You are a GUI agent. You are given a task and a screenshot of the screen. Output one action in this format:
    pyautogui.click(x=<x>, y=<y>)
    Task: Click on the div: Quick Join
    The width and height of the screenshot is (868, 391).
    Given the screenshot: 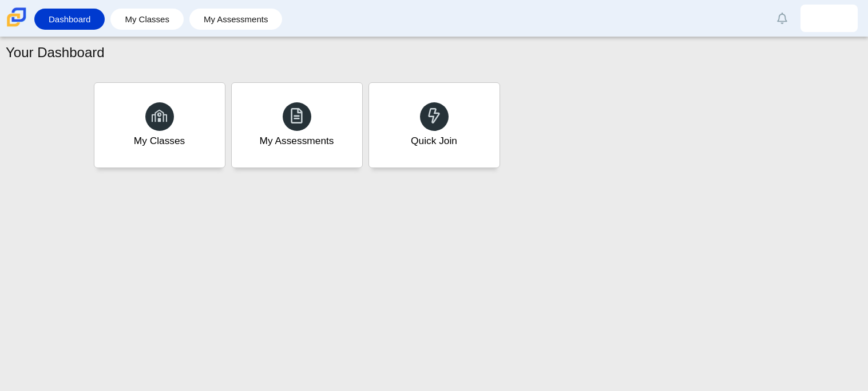 What is the action you would take?
    pyautogui.click(x=434, y=141)
    